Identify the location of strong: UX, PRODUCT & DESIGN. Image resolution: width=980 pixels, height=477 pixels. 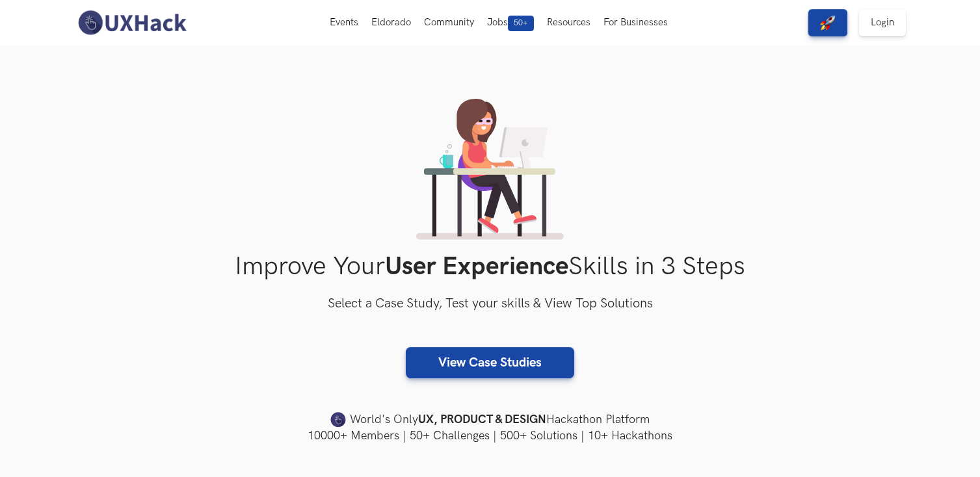
(482, 420).